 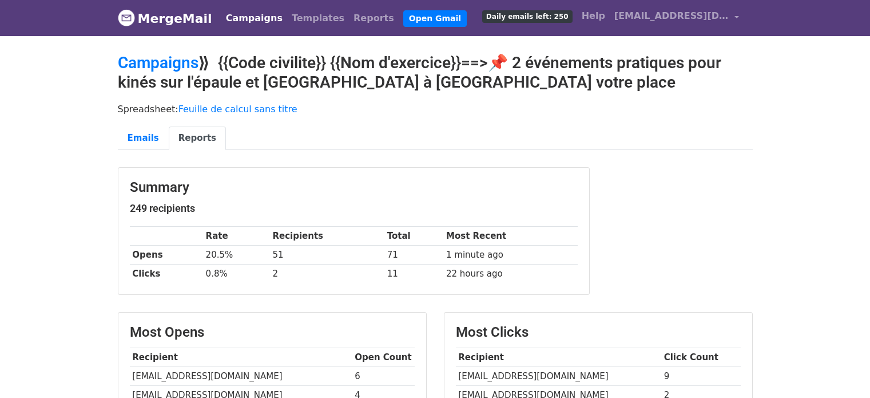 What do you see at coordinates (598, 332) in the screenshot?
I see `h3: Most Clicks` at bounding box center [598, 332].